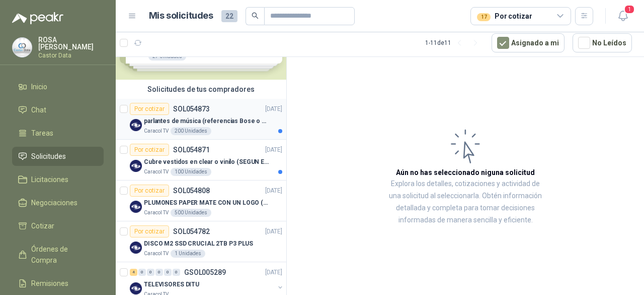 The height and width of the screenshot is (295, 644). Describe the element at coordinates (603, 43) in the screenshot. I see `button: No Leídos` at that location.